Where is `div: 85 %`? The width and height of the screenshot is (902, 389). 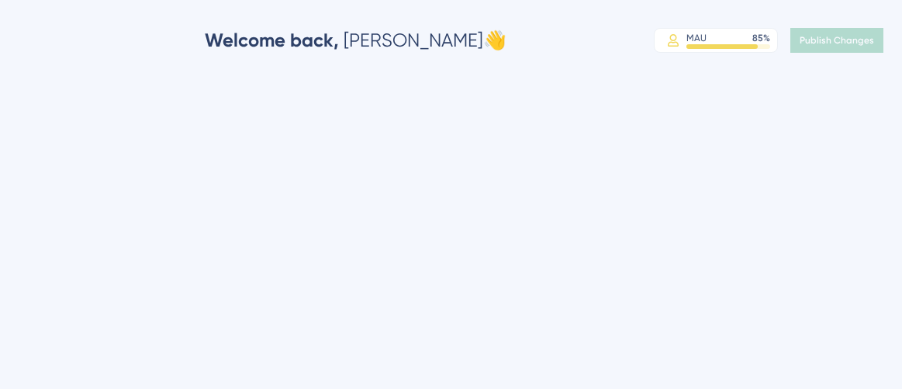
div: 85 % is located at coordinates (761, 38).